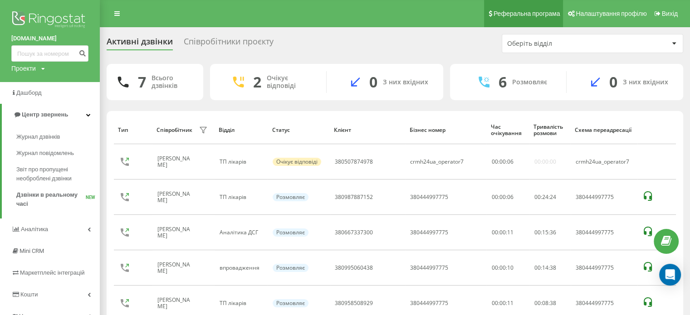 Image resolution: width=690 pixels, height=315 pixels. What do you see at coordinates (38, 137) in the screenshot?
I see `span: Журнал дзвінків` at bounding box center [38, 137].